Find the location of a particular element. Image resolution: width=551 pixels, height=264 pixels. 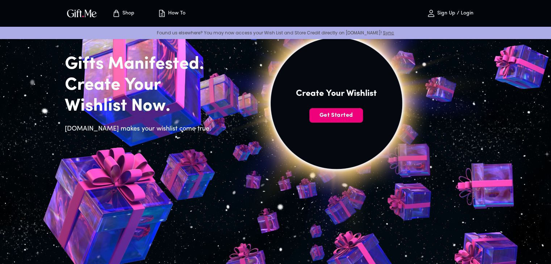

button: How To is located at coordinates (172, 13).